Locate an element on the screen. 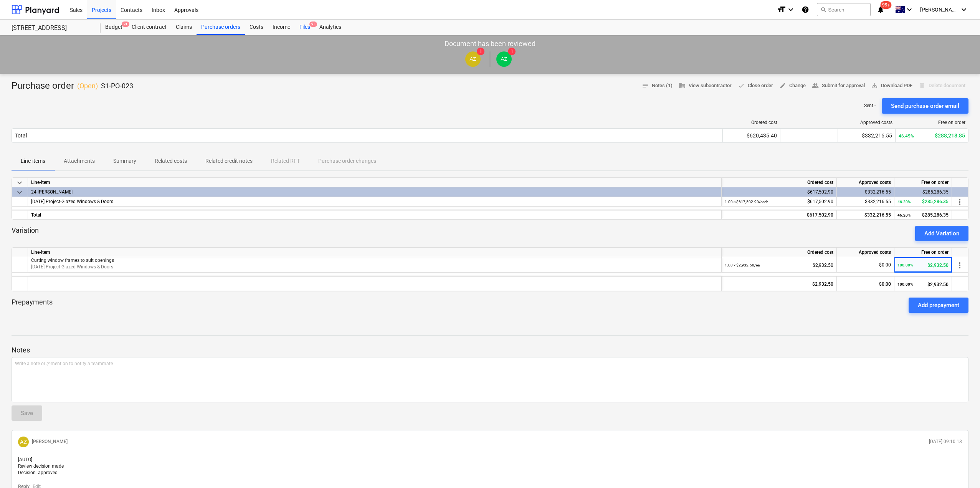 This screenshot has height=488, width=980. span: Submit for approval is located at coordinates (839, 85).